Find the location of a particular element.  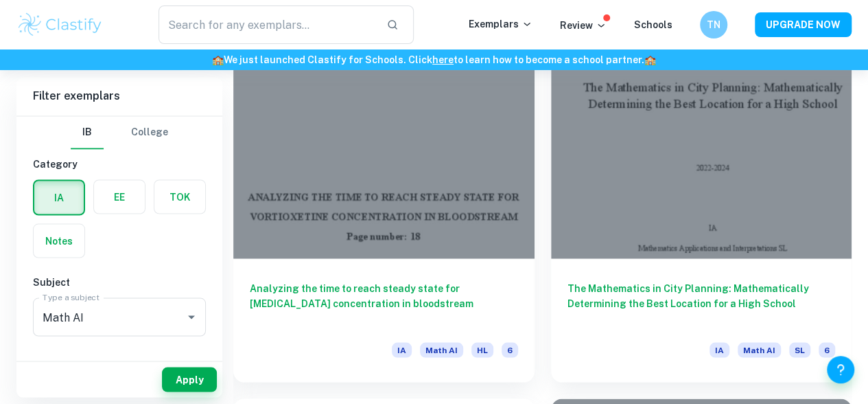

button: TN is located at coordinates (714, 24).